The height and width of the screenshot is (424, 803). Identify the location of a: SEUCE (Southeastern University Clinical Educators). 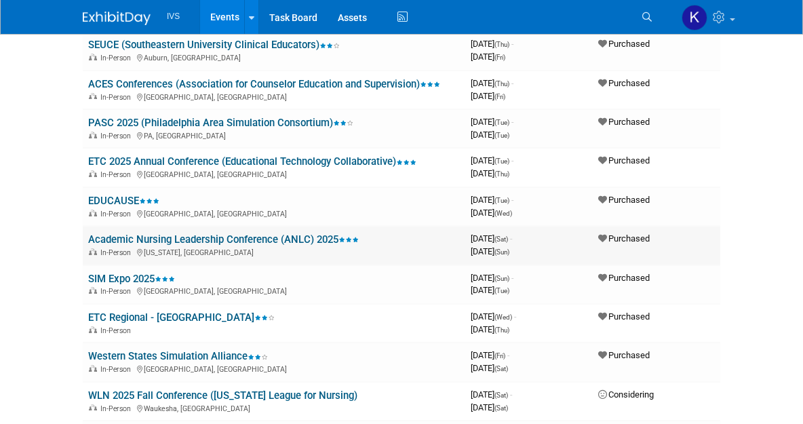
(214, 45).